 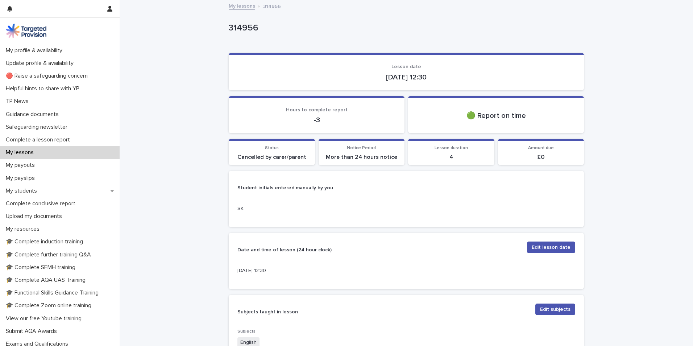 What do you see at coordinates (41, 63) in the screenshot?
I see `p: Update profile & availability` at bounding box center [41, 63].